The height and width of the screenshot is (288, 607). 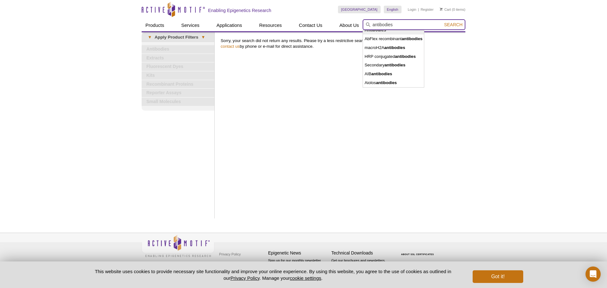 What do you see at coordinates (593, 274) in the screenshot?
I see `div: Open Intercom Messenger` at bounding box center [593, 274].